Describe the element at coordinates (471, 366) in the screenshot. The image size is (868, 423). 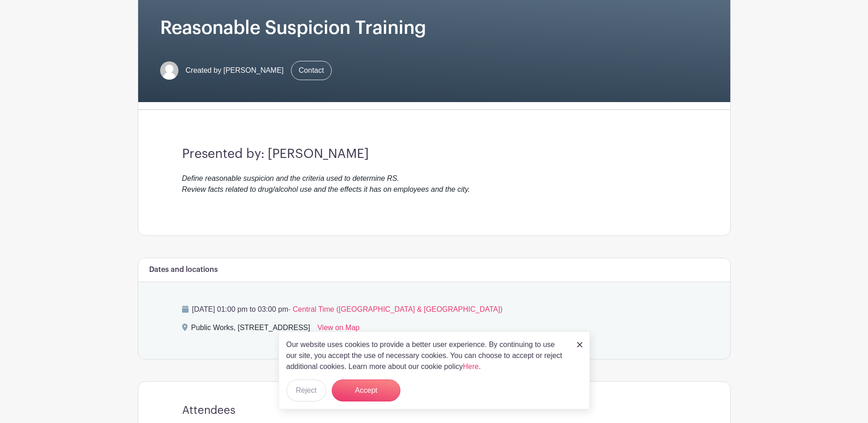
I see `a: Here` at that location.